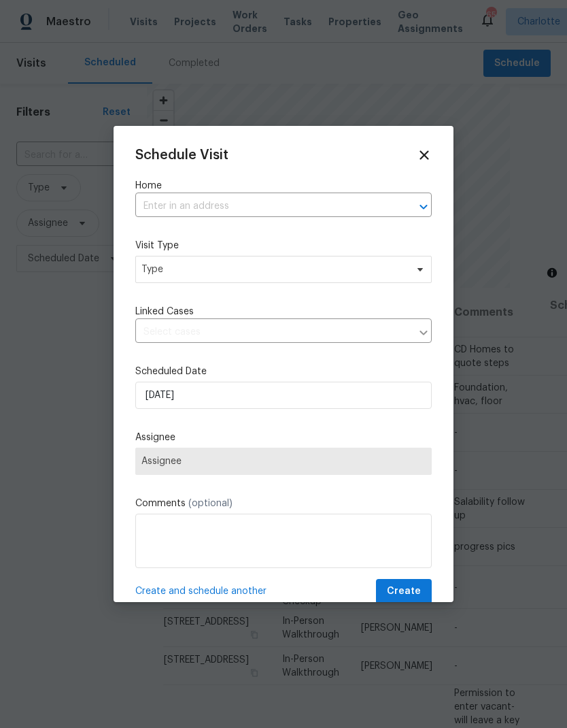 The width and height of the screenshot is (567, 728). Describe the element at coordinates (201, 591) in the screenshot. I see `span: Create and schedule another` at that location.